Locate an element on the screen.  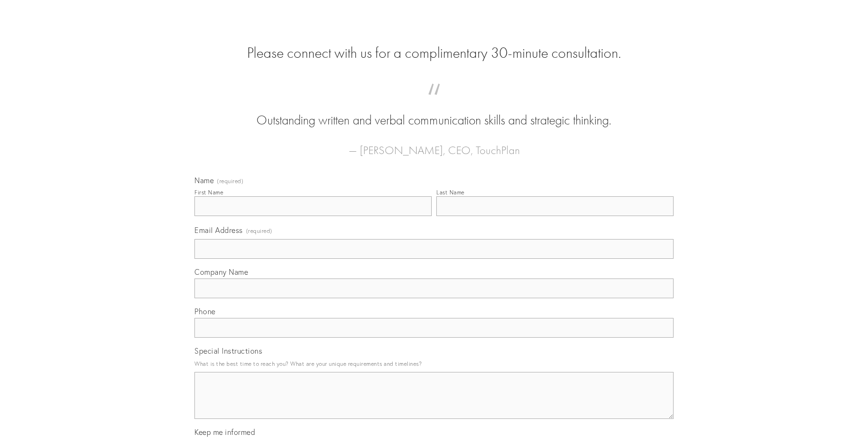
span: Company Name is located at coordinates (222, 272).